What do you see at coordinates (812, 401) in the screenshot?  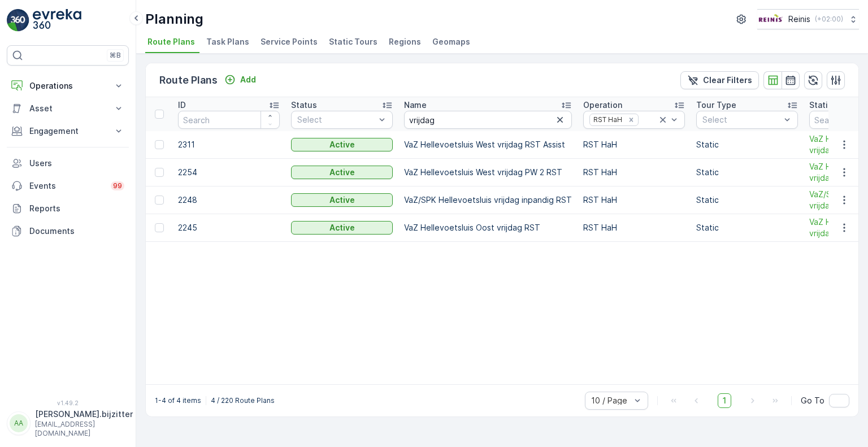 I see `span: Go To` at bounding box center [812, 401].